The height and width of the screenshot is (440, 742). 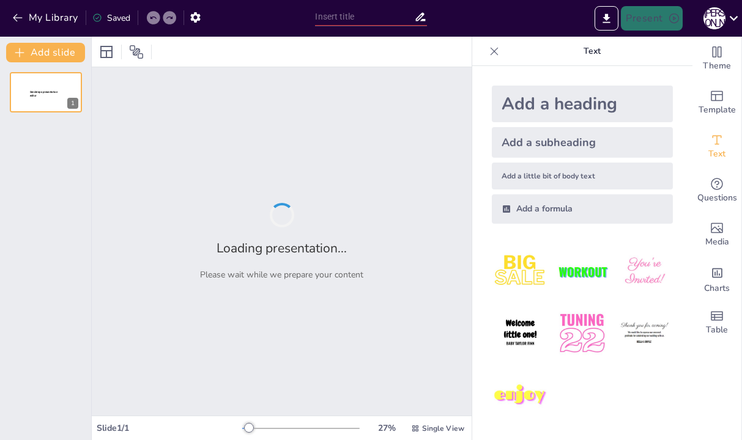 What do you see at coordinates (582, 209) in the screenshot?
I see `div: Add a formula` at bounding box center [582, 209].